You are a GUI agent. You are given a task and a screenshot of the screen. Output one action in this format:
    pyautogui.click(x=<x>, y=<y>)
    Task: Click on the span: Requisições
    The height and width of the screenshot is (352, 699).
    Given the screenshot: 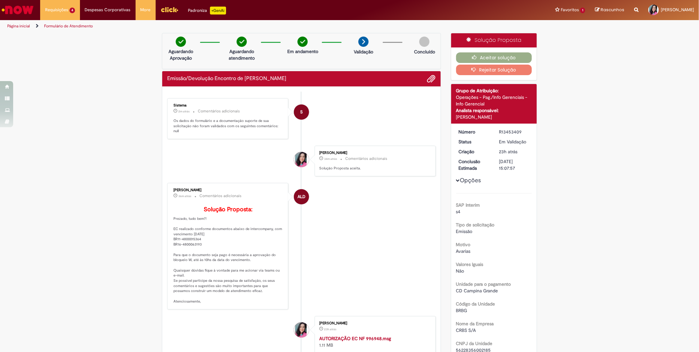 What is the action you would take?
    pyautogui.click(x=57, y=10)
    